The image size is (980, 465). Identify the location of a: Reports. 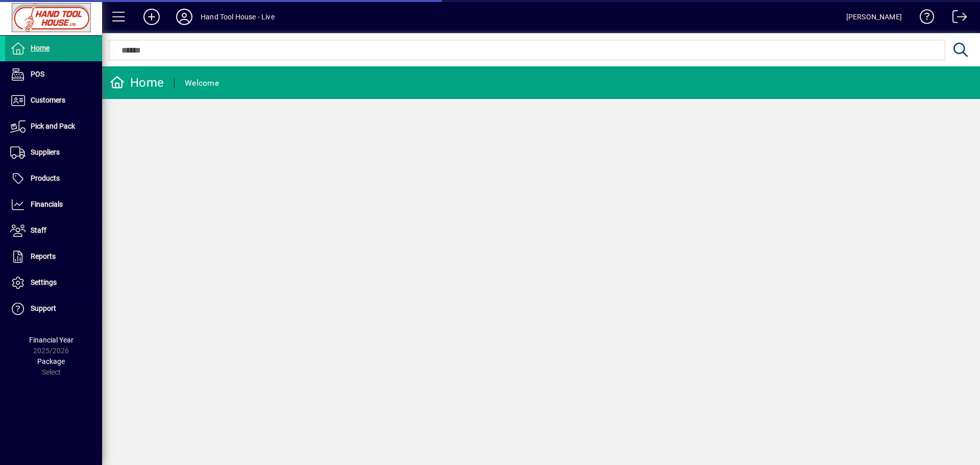
(53, 256).